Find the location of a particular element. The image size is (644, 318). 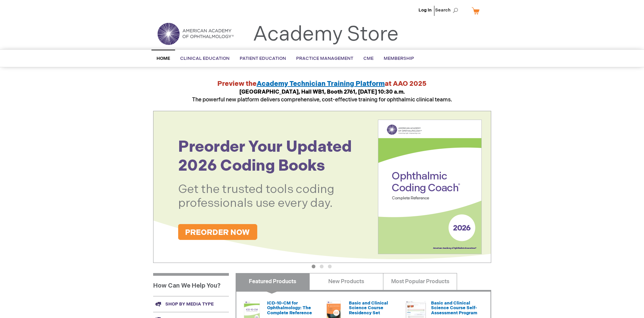

a: Shop by media type is located at coordinates (191, 304).